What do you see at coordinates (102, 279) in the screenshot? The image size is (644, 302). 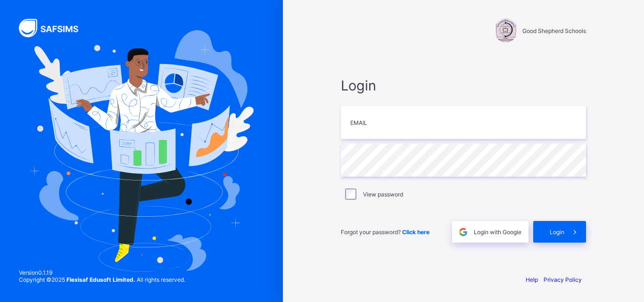 I see `span: Copyright © 2025 All rights reserved.` at bounding box center [102, 279].